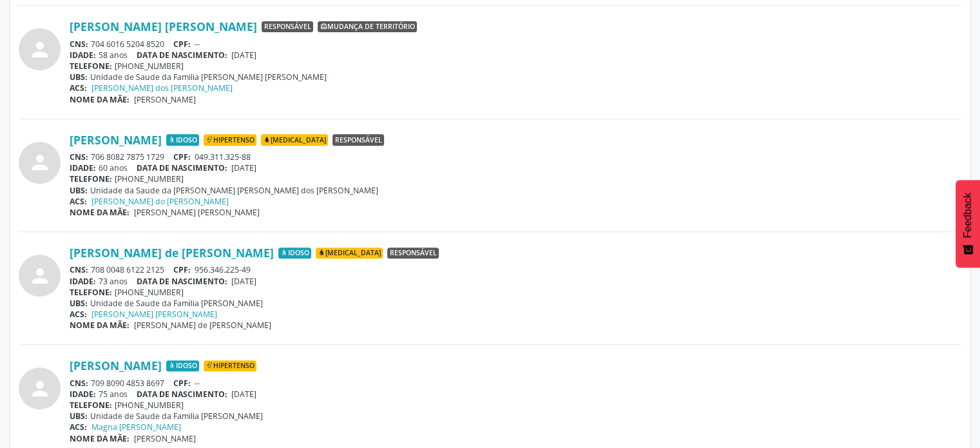 The image size is (980, 448). Describe the element at coordinates (968, 224) in the screenshot. I see `button: Feedback - Mostrar pesquisa` at that location.